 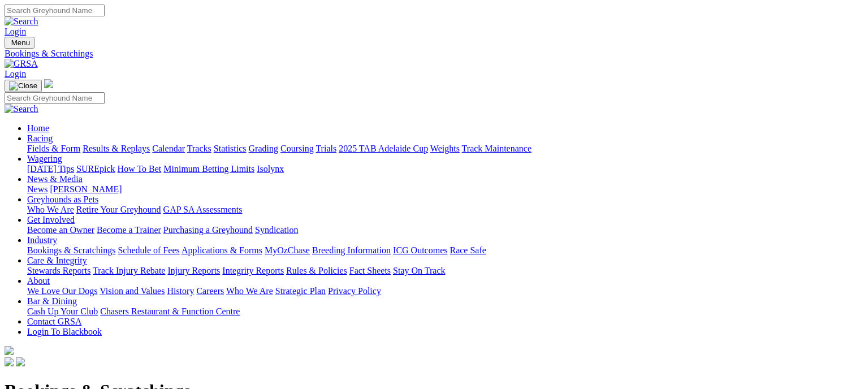 What do you see at coordinates (45, 158) in the screenshot?
I see `a: Wagering` at bounding box center [45, 158].